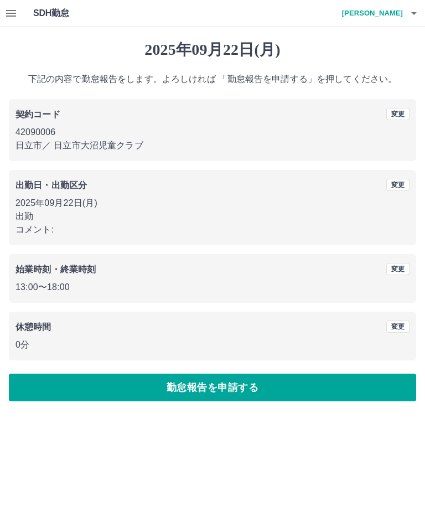 The width and height of the screenshot is (425, 522). Describe the element at coordinates (213, 50) in the screenshot. I see `h1: 2025年09月22日(月)` at that location.